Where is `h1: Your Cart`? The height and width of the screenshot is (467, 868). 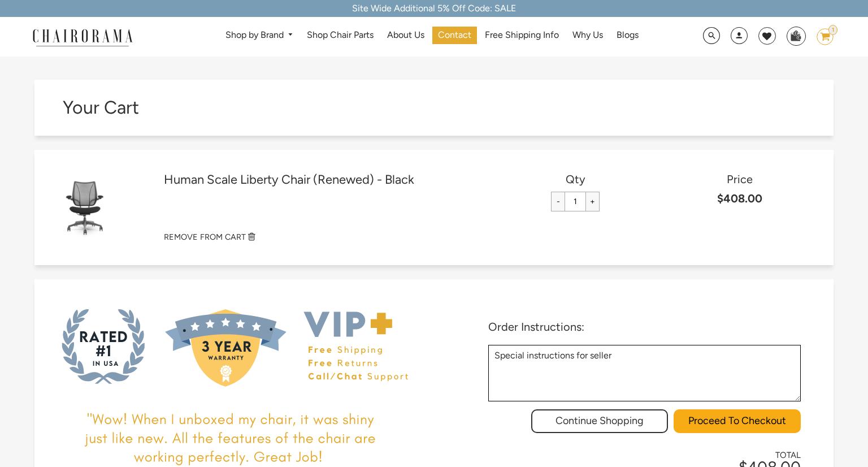
h1: Your Cart is located at coordinates (248, 107).